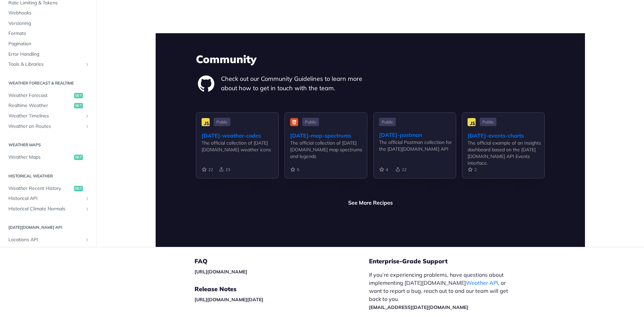  What do you see at coordinates (46, 209) in the screenshot?
I see `span: Historical Climate Normals` at bounding box center [46, 209].